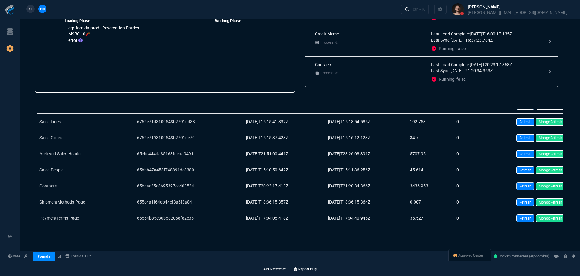 This screenshot has height=276, width=580. I want to click on a: BigCommerce, so click(59, 257).